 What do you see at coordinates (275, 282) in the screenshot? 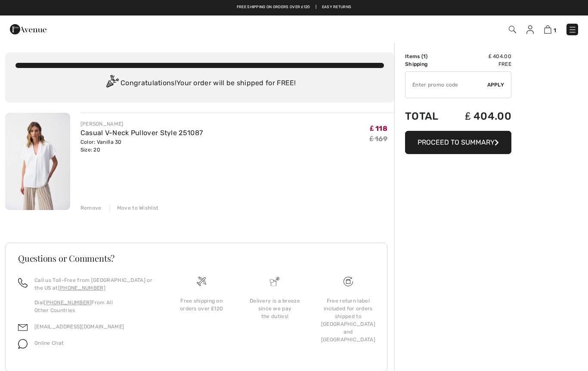
I see `img: Delivery is a breeze since we pay the duties!` at bounding box center [275, 282].